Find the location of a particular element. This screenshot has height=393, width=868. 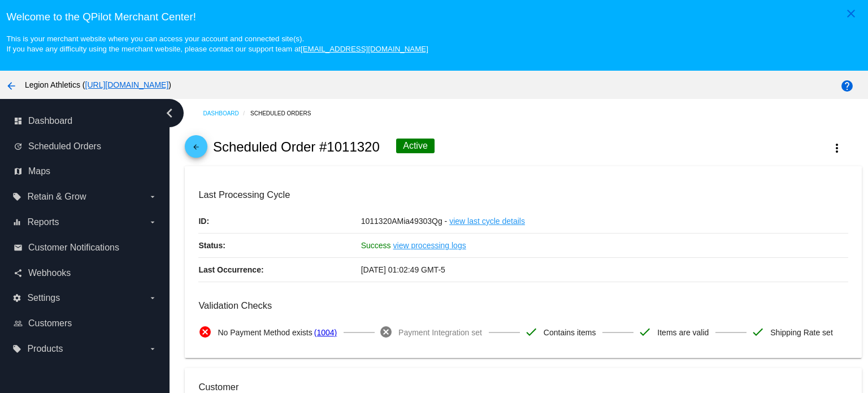

span: Reports is located at coordinates (43, 222).